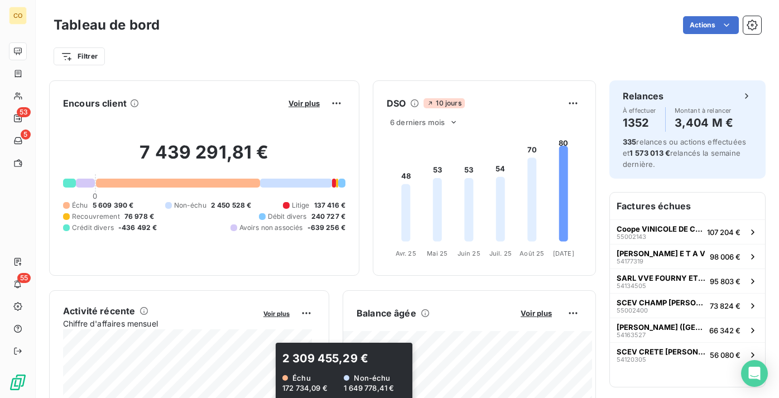 This screenshot has height=398, width=779. What do you see at coordinates (631, 359) in the screenshot?
I see `span: 54120305` at bounding box center [631, 359].